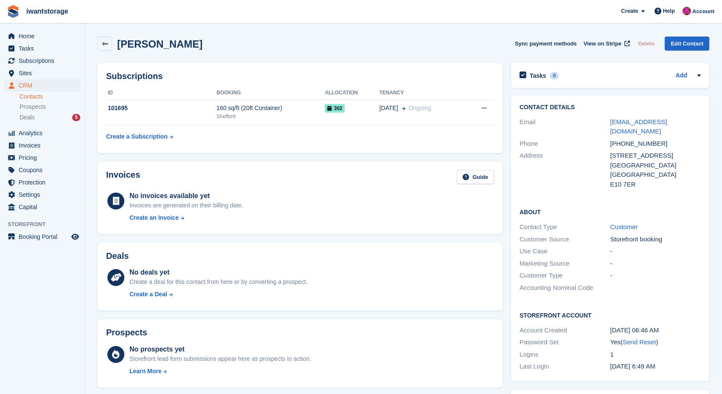  What do you see at coordinates (186, 196) in the screenshot?
I see `div: No invoices available yet` at bounding box center [186, 196].